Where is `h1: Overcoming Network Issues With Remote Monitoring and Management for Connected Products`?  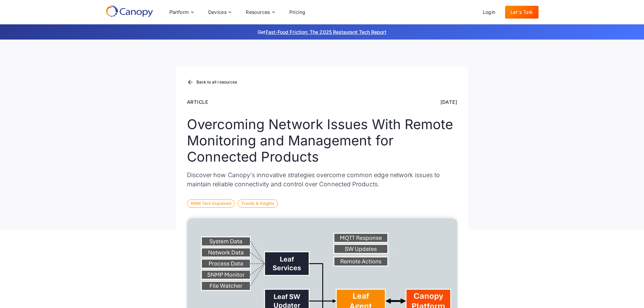
h1: Overcoming Network Issues With Remote Monitoring and Management for Connected Products is located at coordinates (322, 141).